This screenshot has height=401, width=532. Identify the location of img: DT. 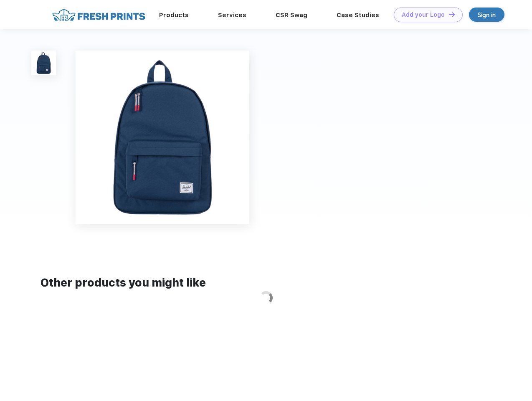
(452, 14).